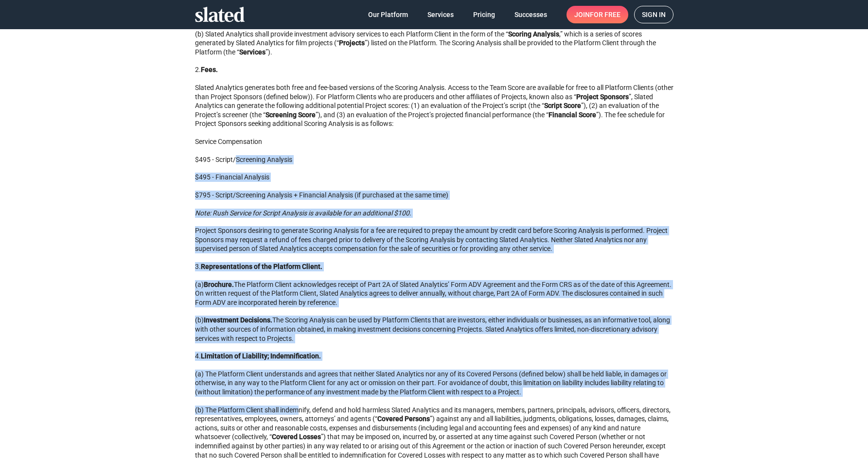  What do you see at coordinates (530, 15) in the screenshot?
I see `a: Successes` at bounding box center [530, 15].